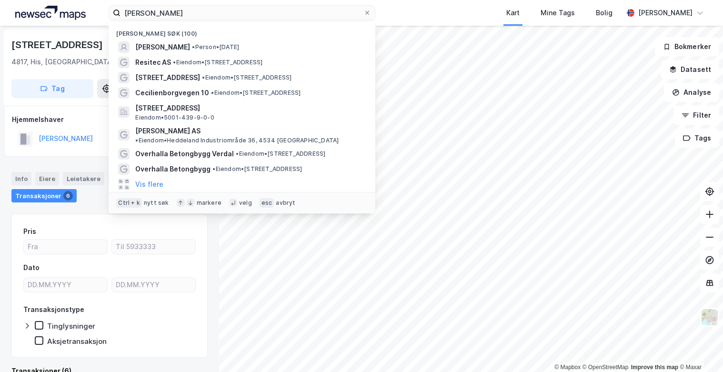 This screenshot has width=723, height=372. I want to click on div: avbryt, so click(285, 203).